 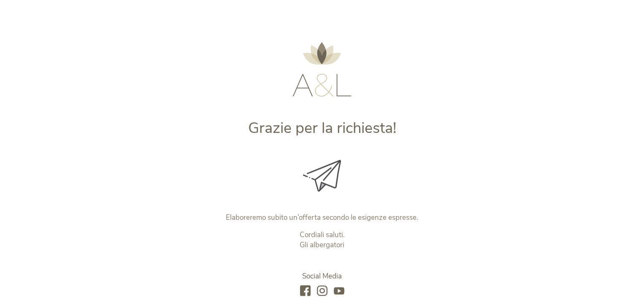 What do you see at coordinates (322, 276) in the screenshot?
I see `span: Social Media` at bounding box center [322, 276].